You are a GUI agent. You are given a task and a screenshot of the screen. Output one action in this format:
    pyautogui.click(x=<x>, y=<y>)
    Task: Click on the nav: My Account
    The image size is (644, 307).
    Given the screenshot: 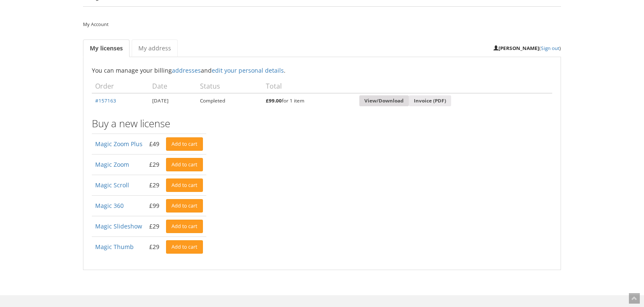 What is the action you would take?
    pyautogui.click(x=322, y=24)
    